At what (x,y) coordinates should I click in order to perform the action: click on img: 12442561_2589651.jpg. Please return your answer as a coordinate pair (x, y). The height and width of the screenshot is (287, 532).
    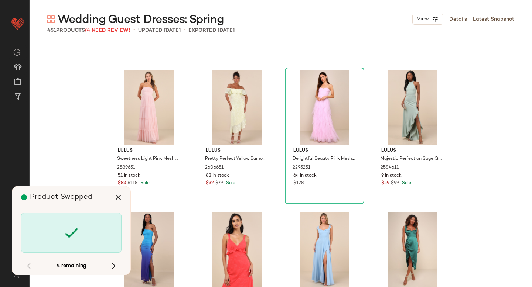
    Looking at the image, I should click on (149, 107).